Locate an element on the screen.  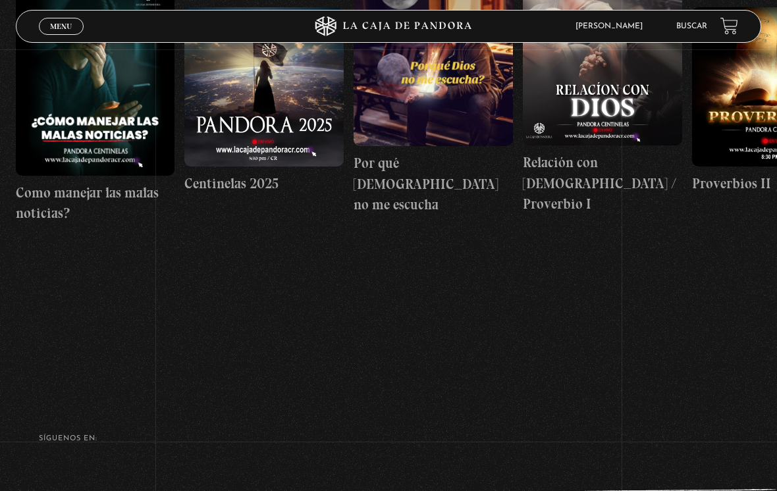
a: Buscar is located at coordinates (692, 26).